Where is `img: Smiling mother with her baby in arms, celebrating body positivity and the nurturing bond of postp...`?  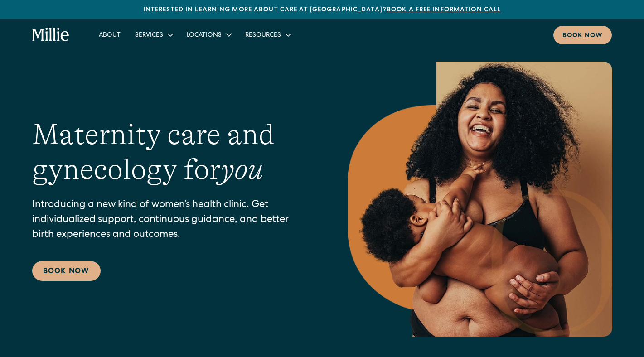 img: Smiling mother with her baby in arms, celebrating body positivity and the nurturing bond of postp... is located at coordinates (480, 199).